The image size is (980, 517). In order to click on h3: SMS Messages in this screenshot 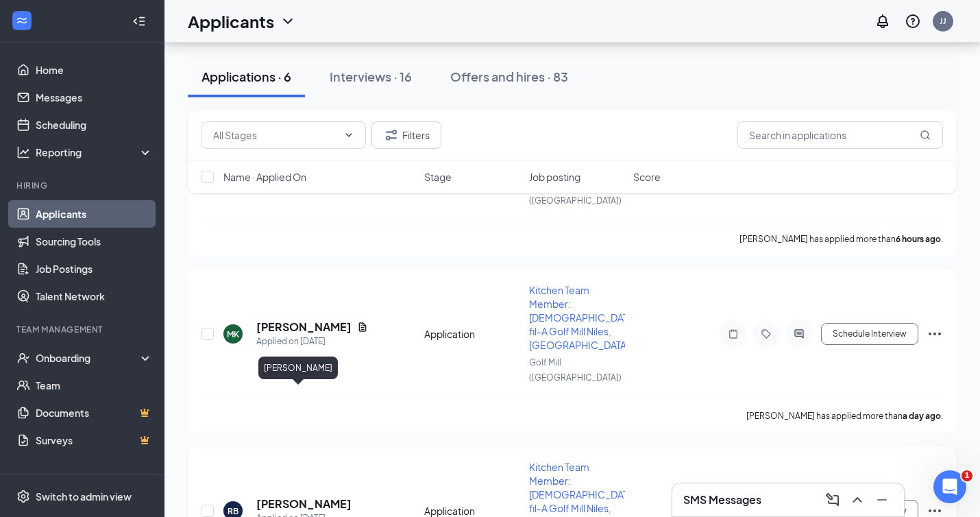, I will do `click(723, 500)`.